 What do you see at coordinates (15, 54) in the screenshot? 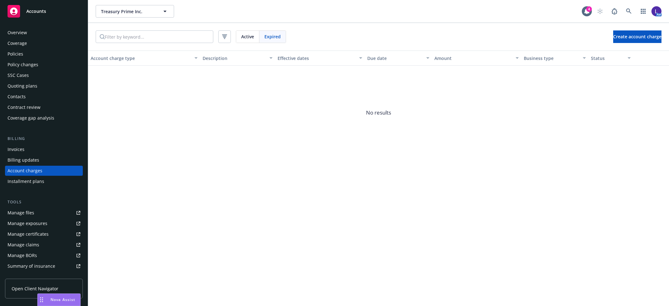
I see `div: Policies` at bounding box center [15, 54].